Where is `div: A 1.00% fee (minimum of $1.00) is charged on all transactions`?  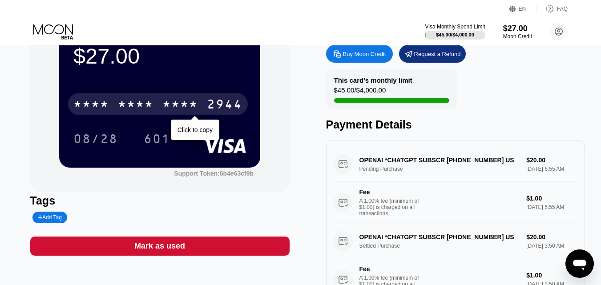
div: A 1.00% fee (minimum of $1.00) is charged on all transactions is located at coordinates (393, 207).